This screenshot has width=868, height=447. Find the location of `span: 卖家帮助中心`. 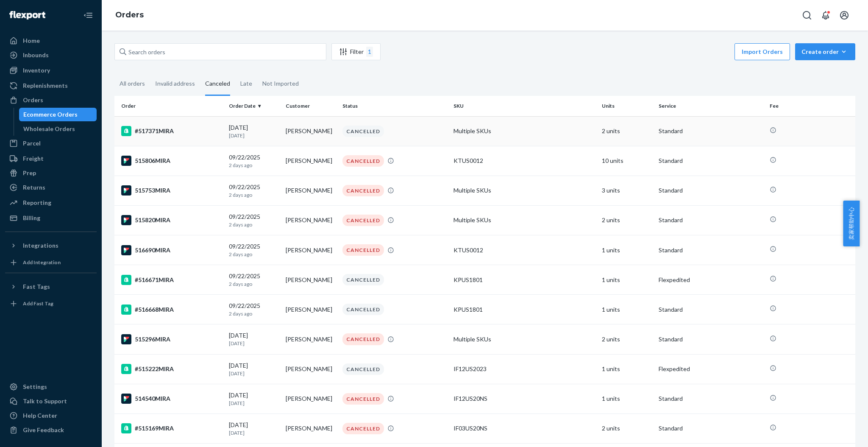

span: 卖家帮助中心 is located at coordinates (851, 224).